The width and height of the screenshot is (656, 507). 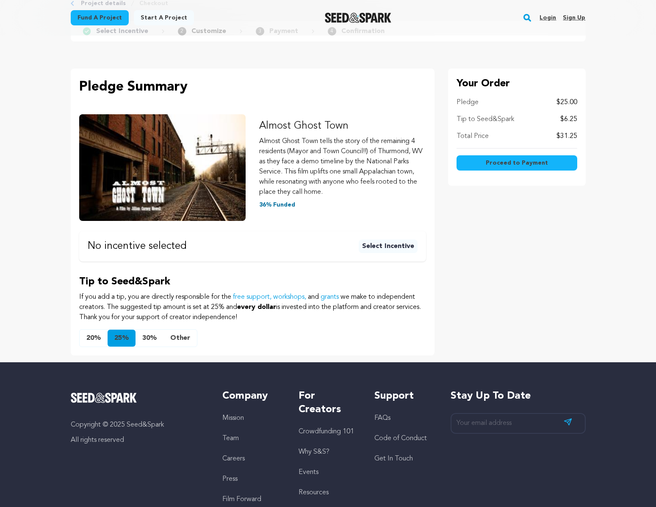 What do you see at coordinates (573, 18) in the screenshot?
I see `a: Sign up` at bounding box center [573, 18].